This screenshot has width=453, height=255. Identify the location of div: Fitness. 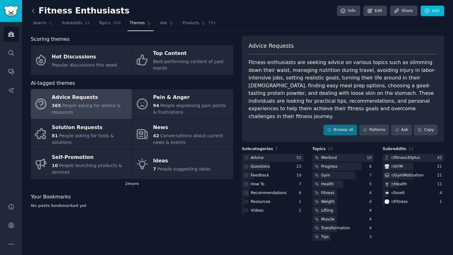
(328, 193).